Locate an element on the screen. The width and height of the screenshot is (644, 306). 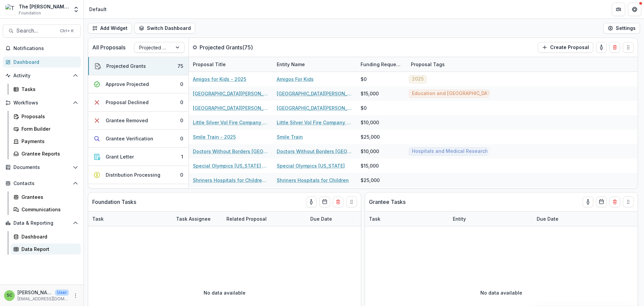
div: Default is located at coordinates (98, 9).